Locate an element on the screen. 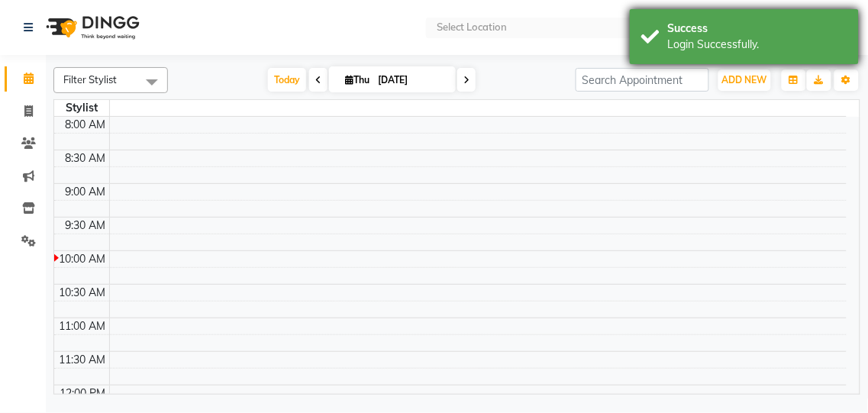 The image size is (868, 413). input: 2025-09-04 is located at coordinates (411, 80).